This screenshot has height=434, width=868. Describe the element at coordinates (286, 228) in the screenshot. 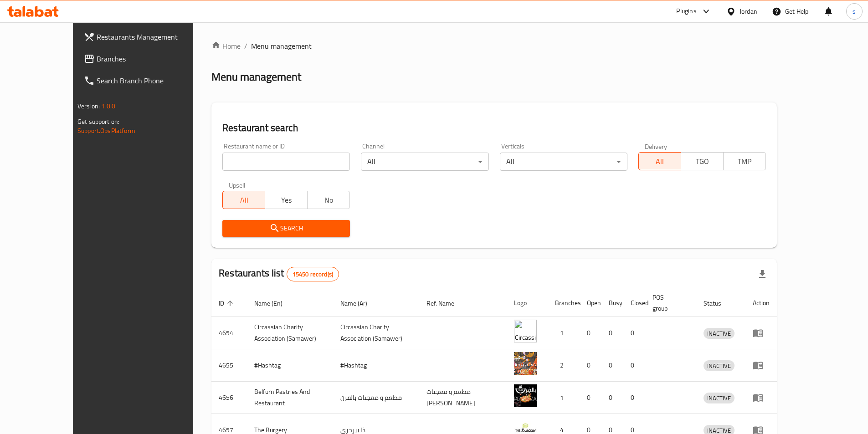

I see `button: Search` at that location.